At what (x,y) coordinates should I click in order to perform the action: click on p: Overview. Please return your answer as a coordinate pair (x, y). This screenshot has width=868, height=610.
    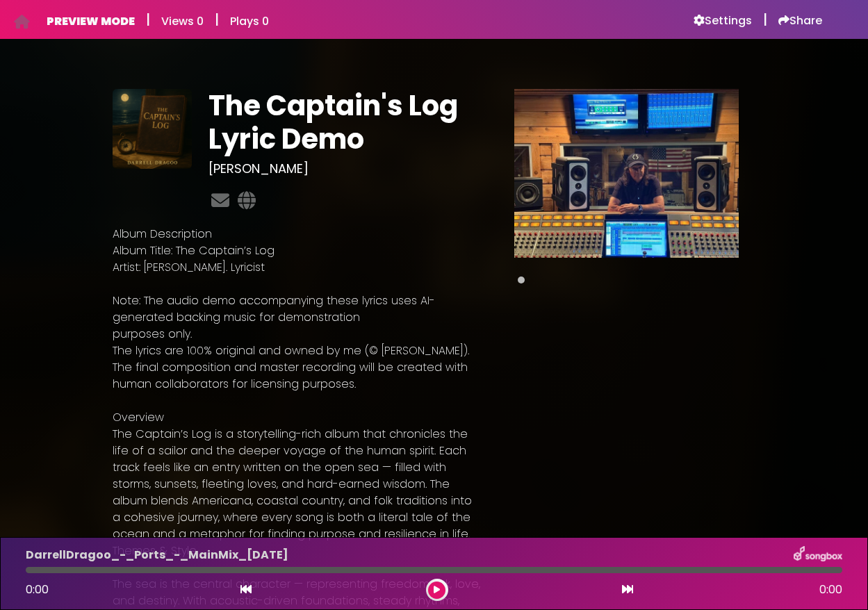
    Looking at the image, I should click on (297, 418).